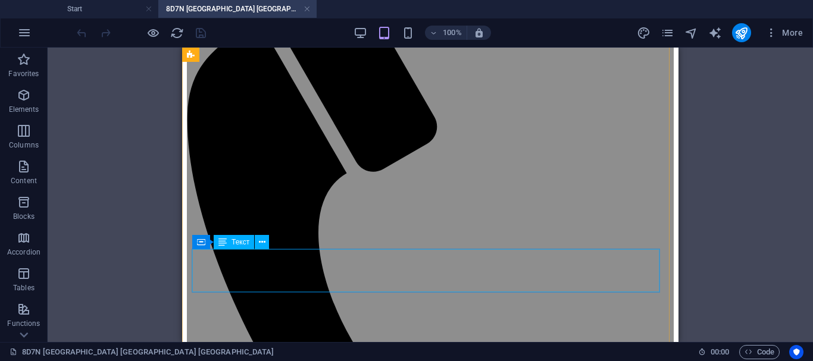 Image resolution: width=813 pixels, height=361 pixels. Describe the element at coordinates (644, 33) in the screenshot. I see `button: design` at that location.